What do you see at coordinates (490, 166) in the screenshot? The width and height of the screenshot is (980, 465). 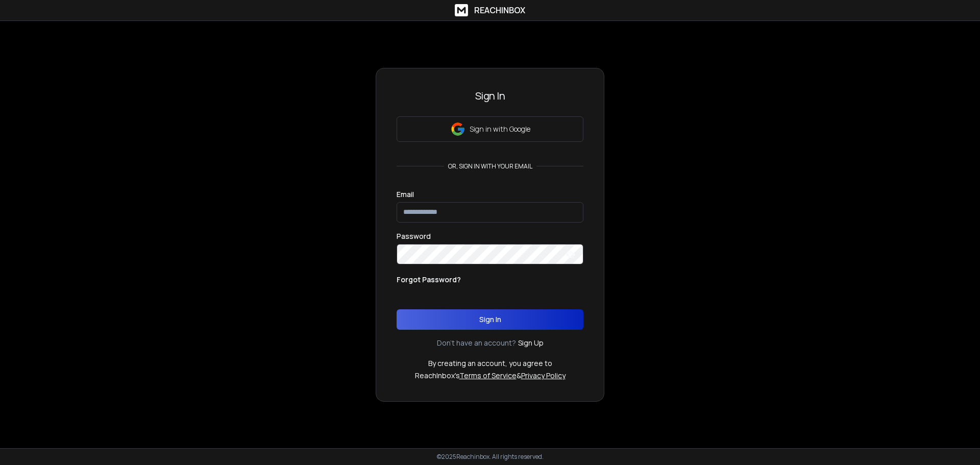 I see `p: or, sign in with your email` at bounding box center [490, 166].